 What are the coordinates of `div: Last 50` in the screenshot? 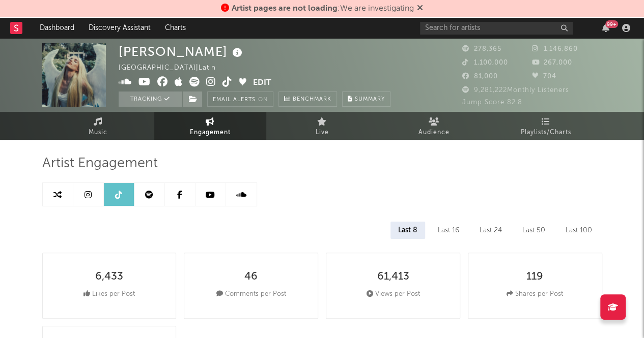 It's located at (533, 230).